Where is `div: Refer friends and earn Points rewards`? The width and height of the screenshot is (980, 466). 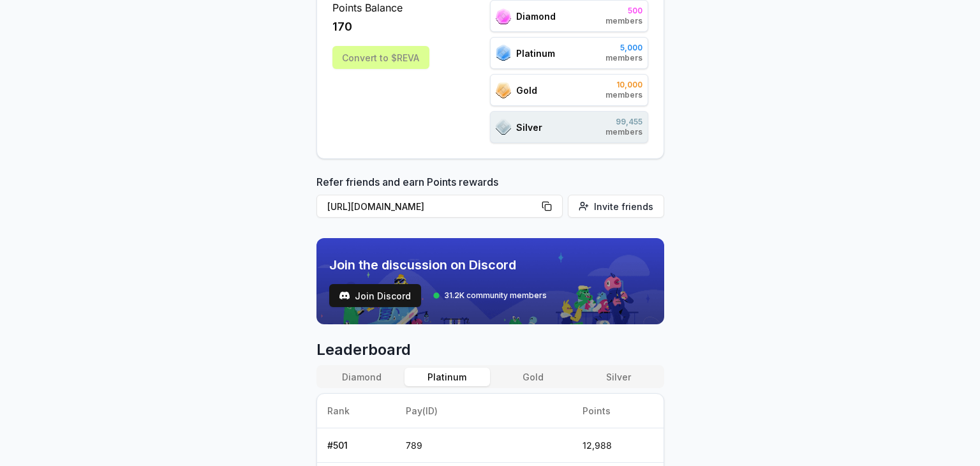 div: Refer friends and earn Points rewards is located at coordinates (490, 199).